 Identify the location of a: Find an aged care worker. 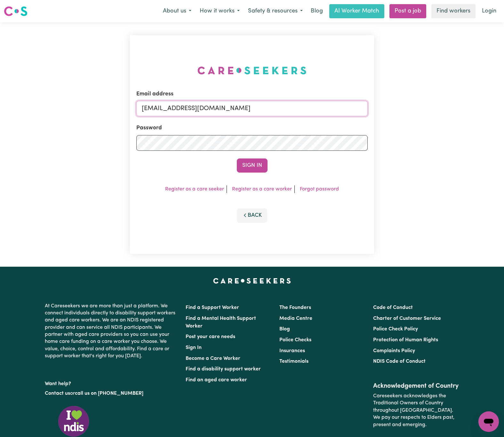
(217, 381).